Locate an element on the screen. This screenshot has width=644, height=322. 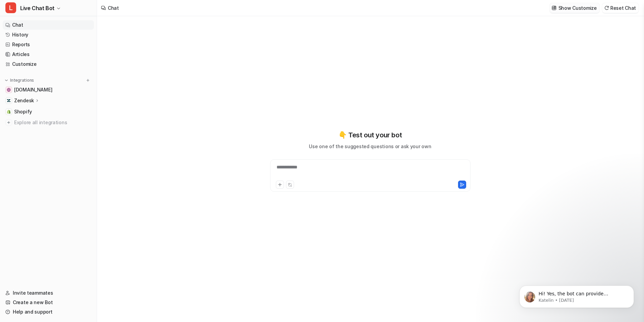
img: customize is located at coordinates (554, 8).